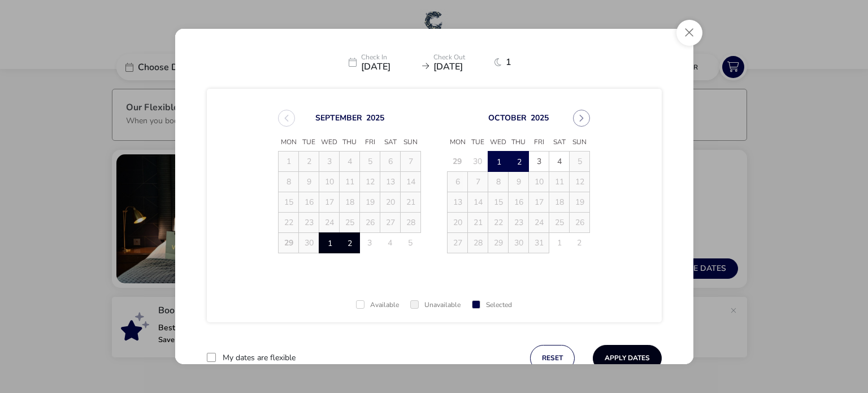 This screenshot has height=393, width=868. What do you see at coordinates (499, 202) in the screenshot?
I see `td: 15` at bounding box center [499, 202].